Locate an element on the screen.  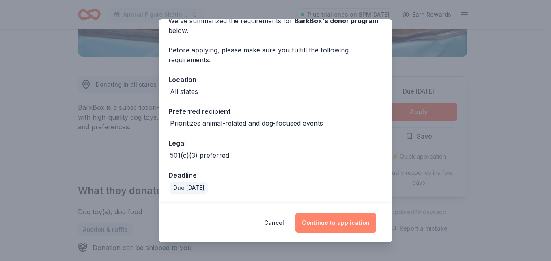
div: 501(c)(3) preferred is located at coordinates (200, 155).